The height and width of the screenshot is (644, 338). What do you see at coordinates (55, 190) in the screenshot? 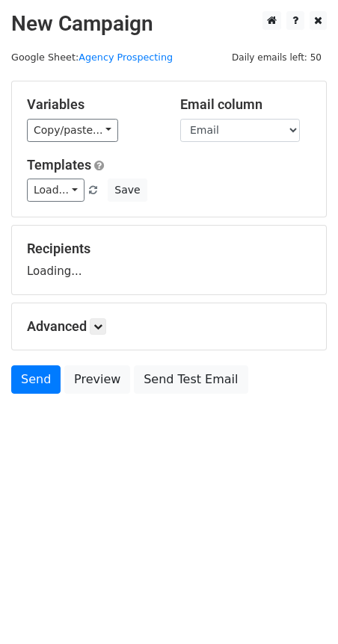
I see `a: Load...` at bounding box center [55, 190].